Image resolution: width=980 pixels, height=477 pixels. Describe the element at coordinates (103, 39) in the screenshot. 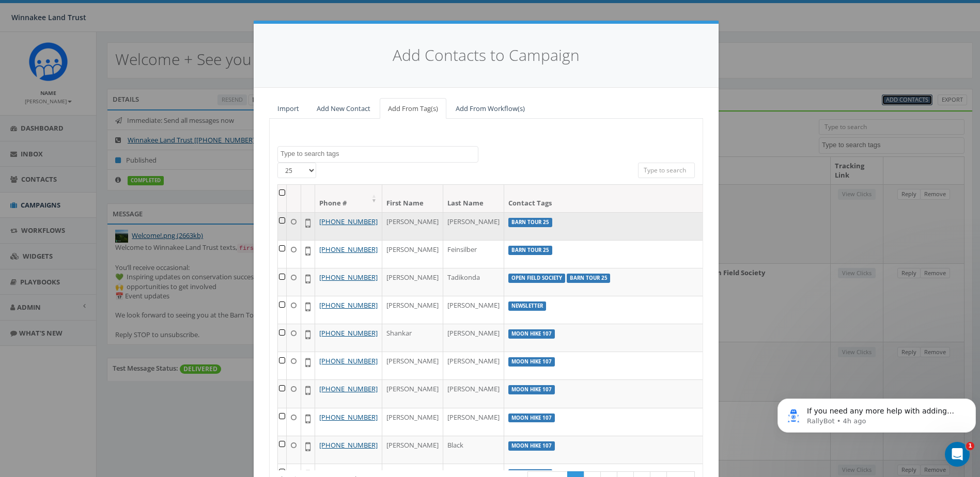

I see `div: message notification from RallyBot, 4h ago. If you need any more help with adding contacts to you...` at that location.